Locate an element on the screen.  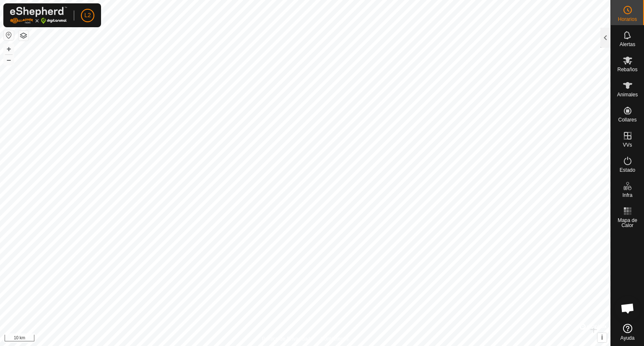
div: Chat abierto is located at coordinates (628, 308).